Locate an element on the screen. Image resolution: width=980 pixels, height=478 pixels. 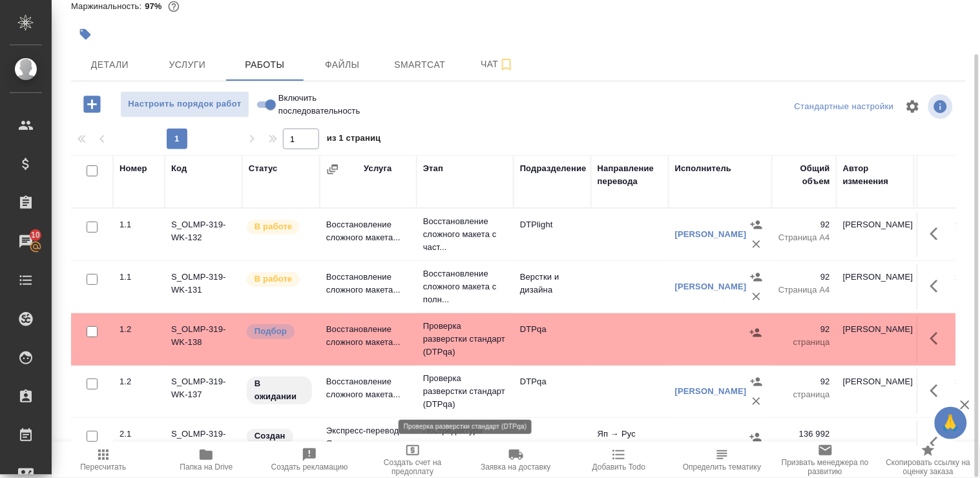
td: DTPlight is located at coordinates (553, 234).